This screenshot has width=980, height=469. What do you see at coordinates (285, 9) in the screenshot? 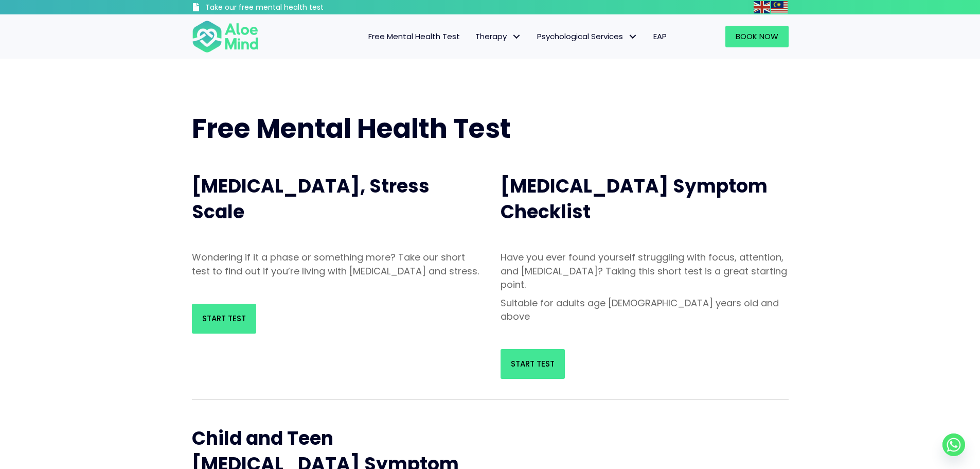
I see `a: Take our free mental health test` at bounding box center [285, 9].